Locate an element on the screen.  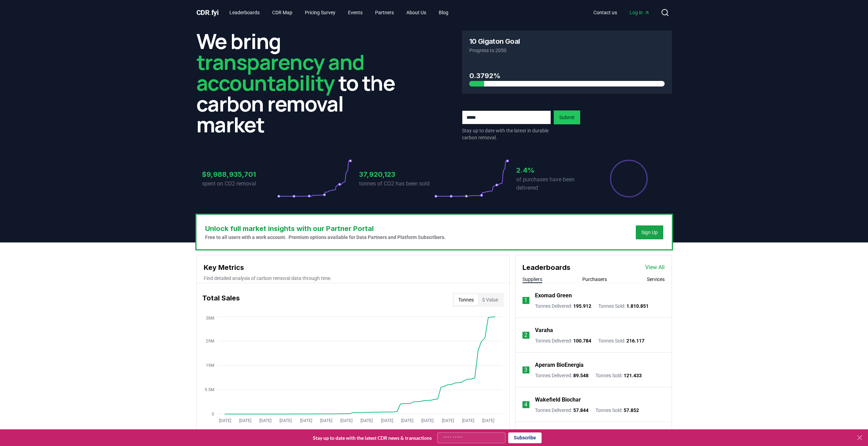
a: Blog is located at coordinates (443, 13).